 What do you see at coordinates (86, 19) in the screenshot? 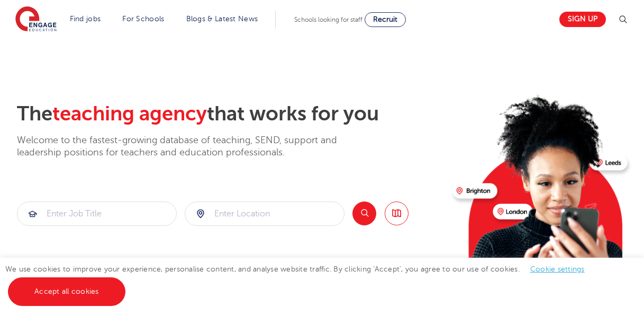
I see `a: Find jobs` at bounding box center [86, 19].